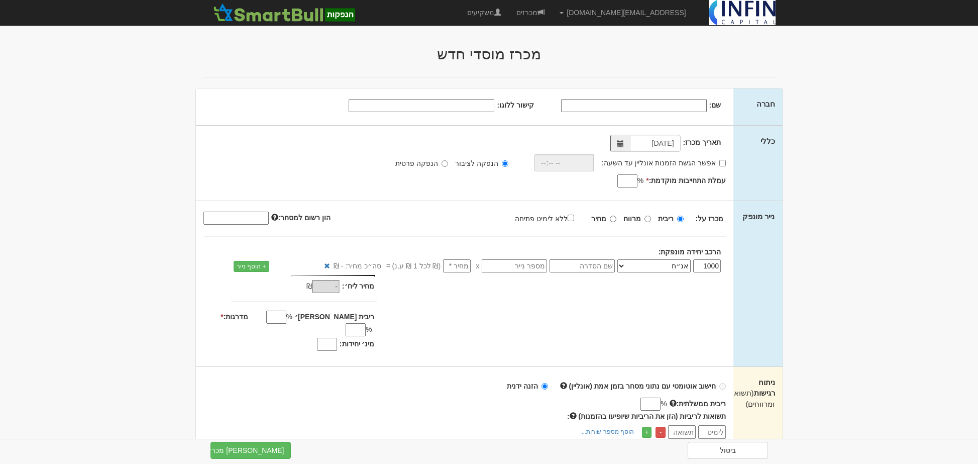 Image resolution: width=978 pixels, height=464 pixels. I want to click on input: חישוב אוטומטי עם נתוני מסחר בזמן אמת (אונליין), so click(722, 386).